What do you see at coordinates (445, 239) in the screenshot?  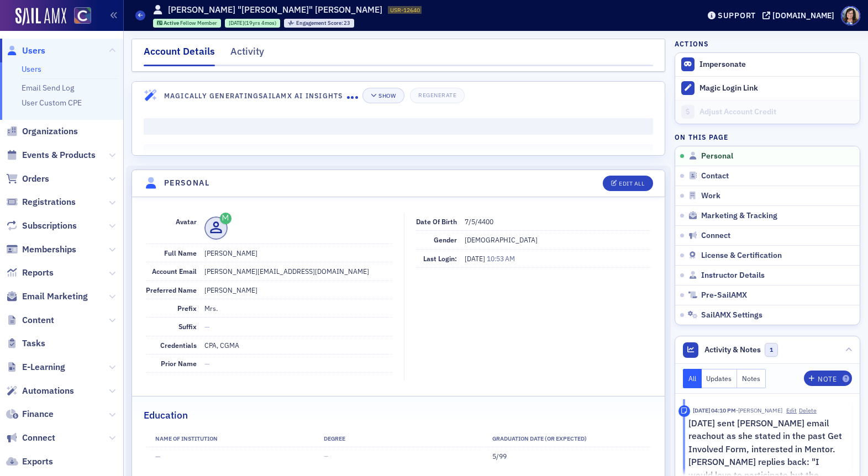 I see `span: Gender` at bounding box center [445, 239].